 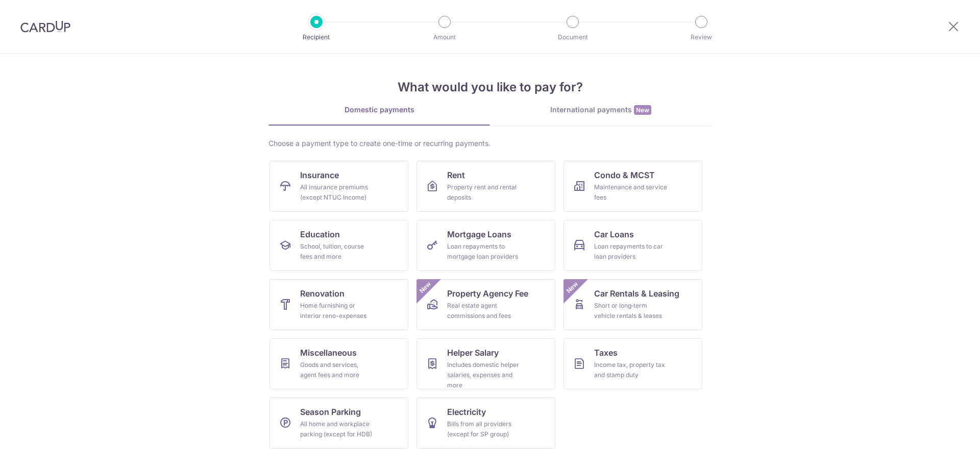 I want to click on span: Mortgage Loans, so click(x=480, y=234).